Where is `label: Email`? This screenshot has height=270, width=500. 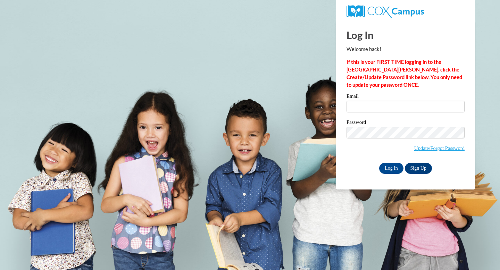
label: Email is located at coordinates (406, 97).